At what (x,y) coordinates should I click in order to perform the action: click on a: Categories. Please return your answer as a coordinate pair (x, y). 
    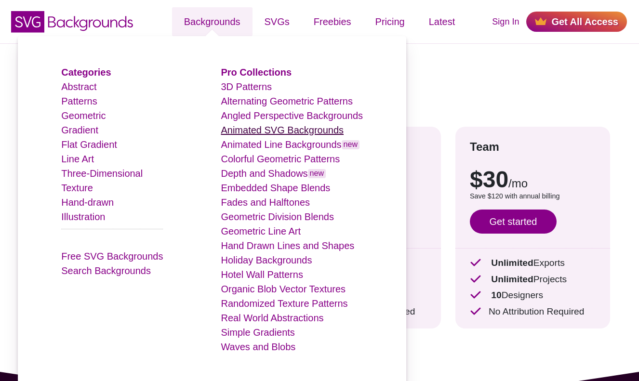
    Looking at the image, I should click on (86, 72).